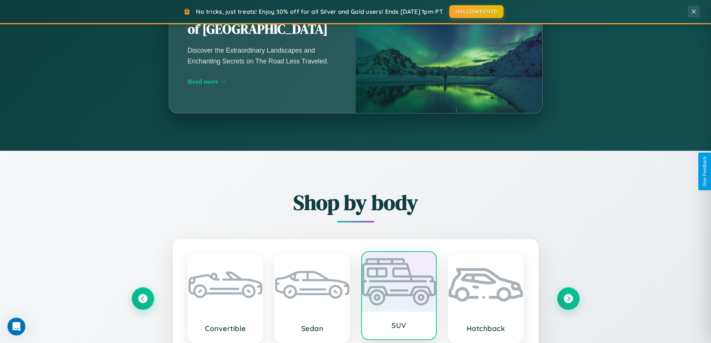  Describe the element at coordinates (262, 56) in the screenshot. I see `p: Discover the Extraordinary Landscapes and Enchanting Secrets on The Road Less Traveled.` at that location.